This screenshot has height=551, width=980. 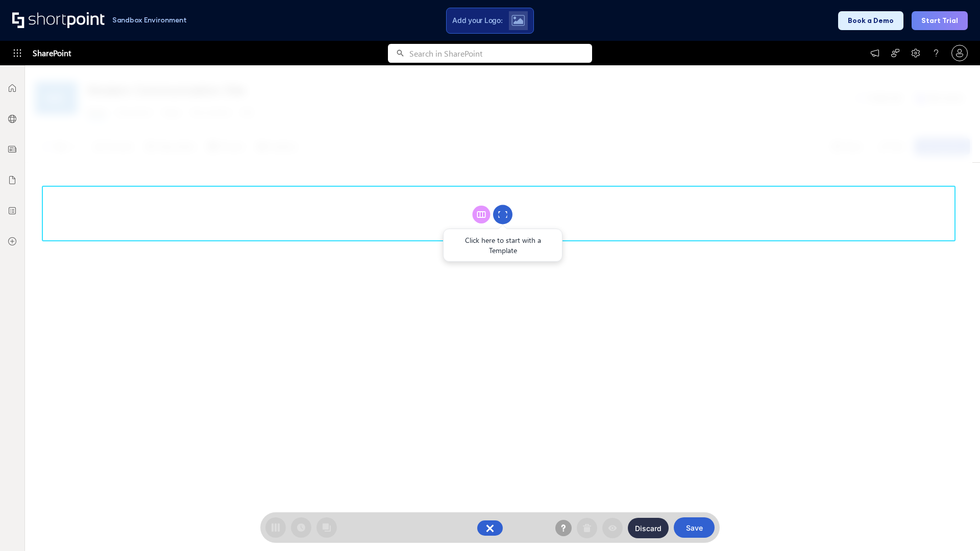 What do you see at coordinates (888, 492) in the screenshot?
I see `div: Chat Widget` at bounding box center [888, 492].